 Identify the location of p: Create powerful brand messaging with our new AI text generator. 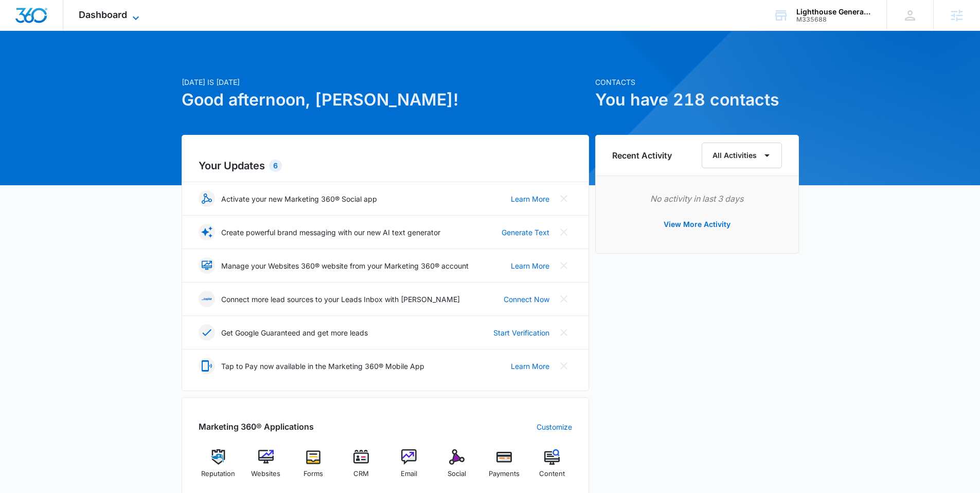
(330, 232).